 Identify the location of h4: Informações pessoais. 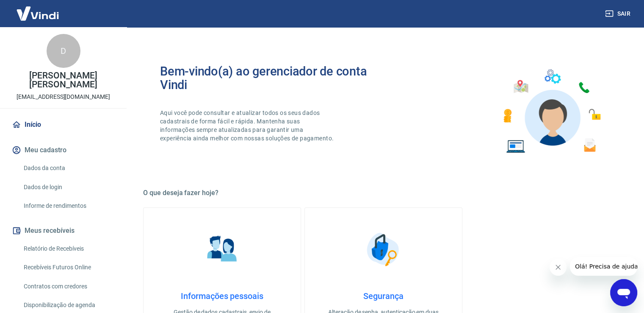
(222, 296).